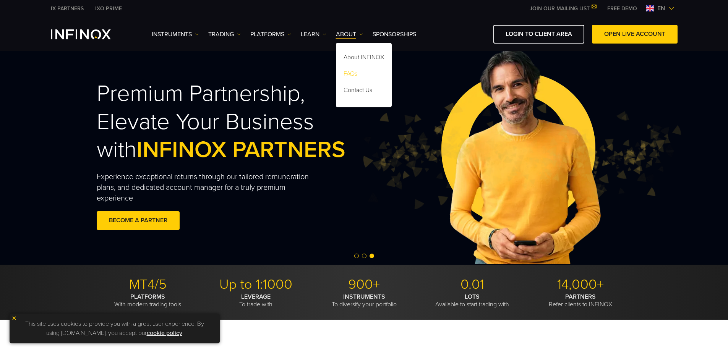 Image resolution: width=728 pixels, height=351 pixels. I want to click on a: Instruments, so click(175, 34).